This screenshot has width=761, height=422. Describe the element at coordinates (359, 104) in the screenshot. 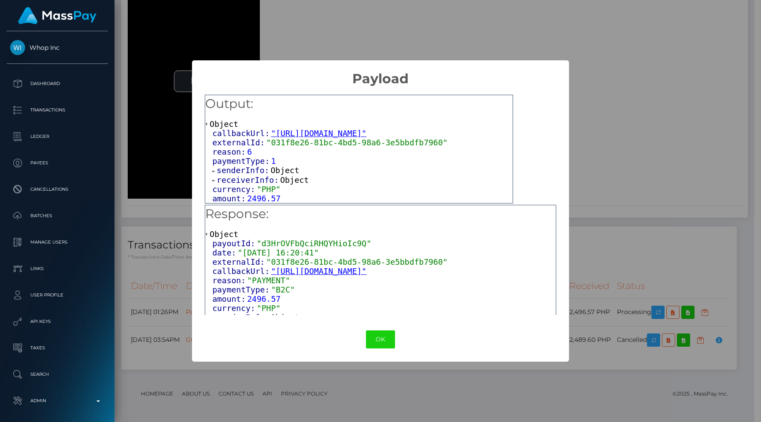

I see `h5: Output:` at that location.